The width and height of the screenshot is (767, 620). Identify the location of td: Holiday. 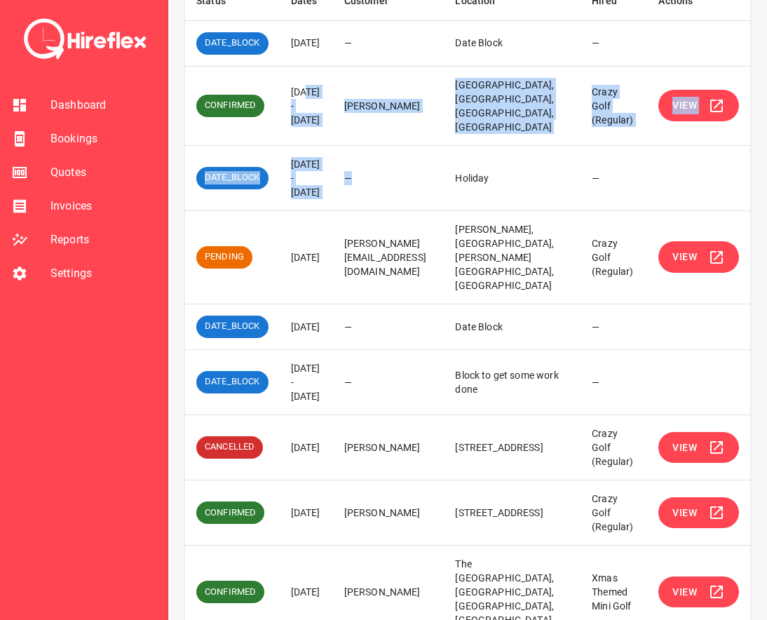
(512, 177).